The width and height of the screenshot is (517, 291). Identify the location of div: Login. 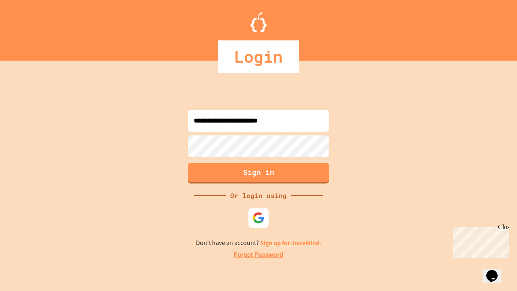
(258, 57).